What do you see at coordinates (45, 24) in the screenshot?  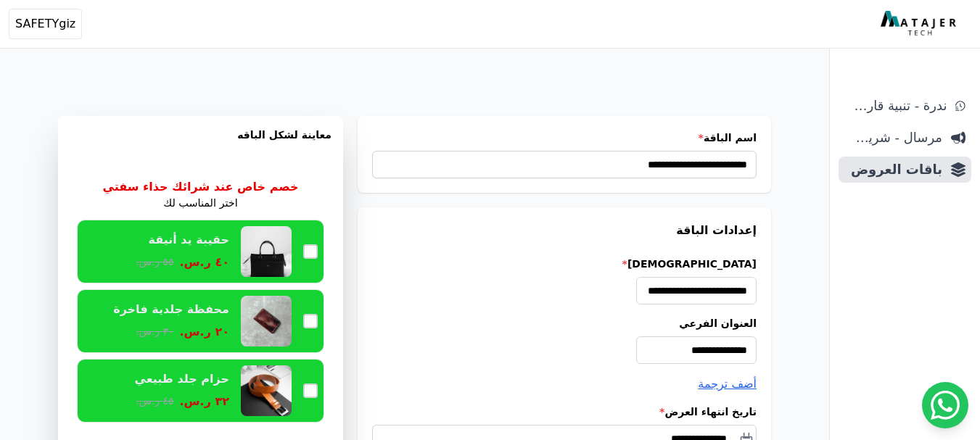 I see `span: SAFETYgiz` at bounding box center [45, 24].